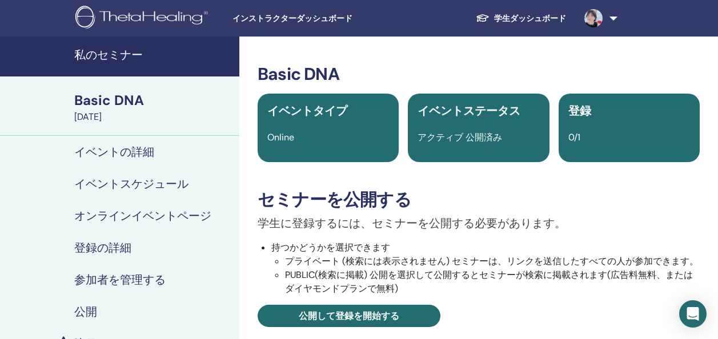 The height and width of the screenshot is (339, 718). What do you see at coordinates (594, 18) in the screenshot?
I see `img: default.jpg` at bounding box center [594, 18].